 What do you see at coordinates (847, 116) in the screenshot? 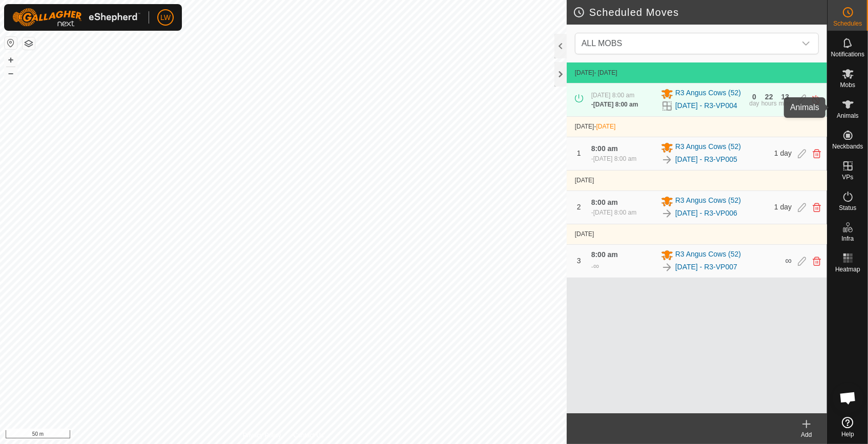
I see `span: Animals` at bounding box center [847, 116].